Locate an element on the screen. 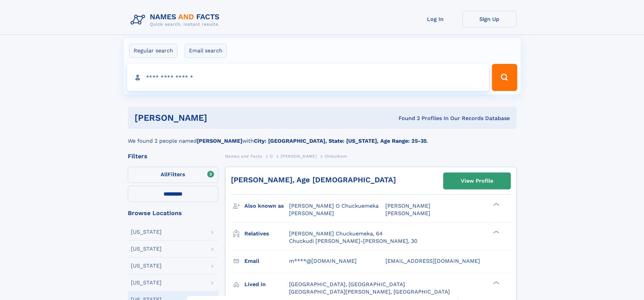 This screenshot has height=300, width=644. label: Email search is located at coordinates (206, 51).